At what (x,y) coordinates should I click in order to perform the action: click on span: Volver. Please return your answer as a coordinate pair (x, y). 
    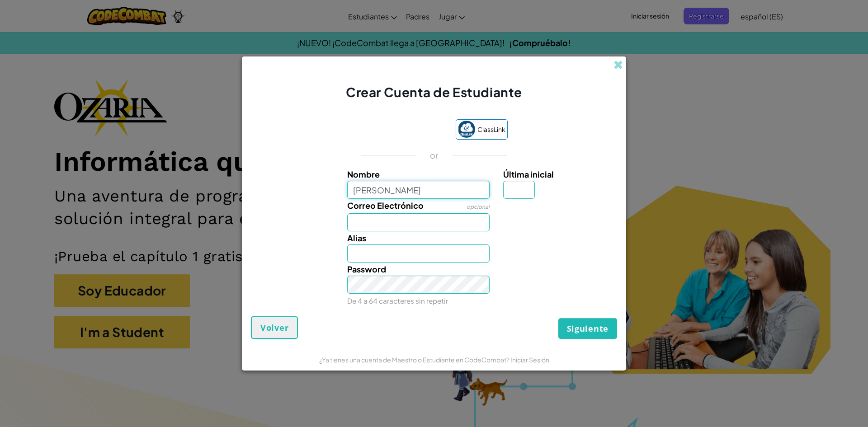
    Looking at the image, I should click on (274, 328).